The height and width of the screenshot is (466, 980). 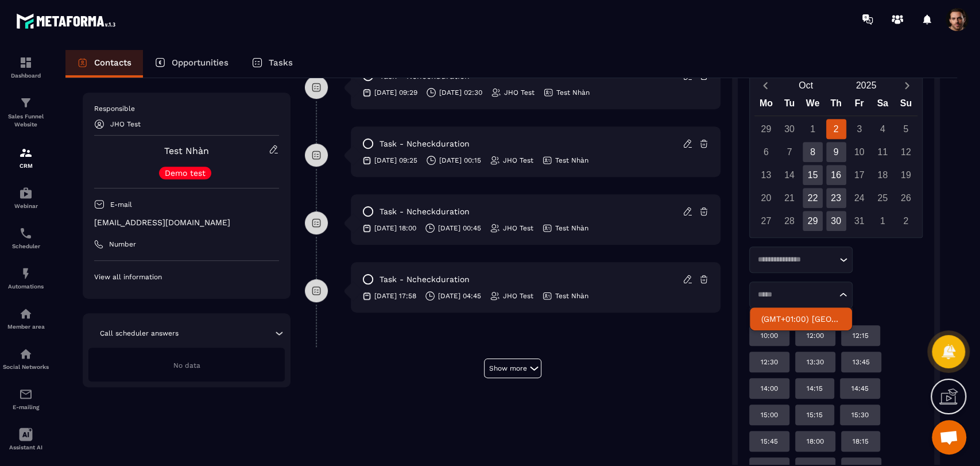 What do you see at coordinates (26, 206) in the screenshot?
I see `p: Webinar` at bounding box center [26, 206].